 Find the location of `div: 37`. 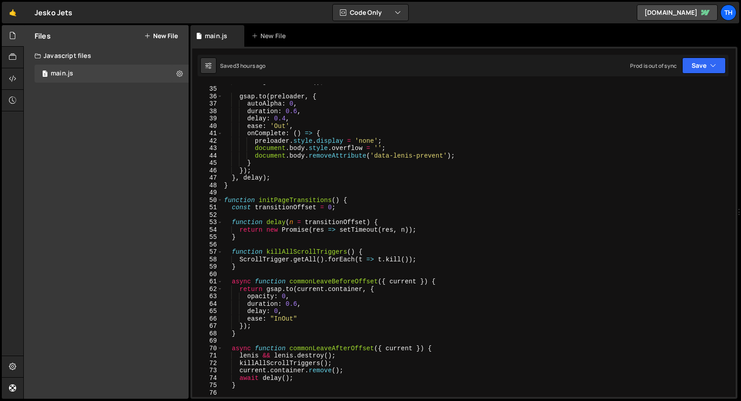

div: 37 is located at coordinates (207, 104).